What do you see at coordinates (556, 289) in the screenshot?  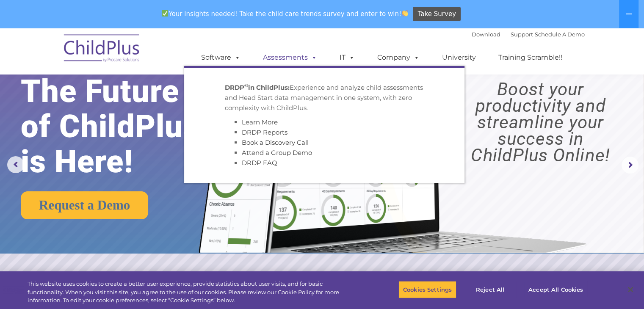 I see `button: Accept All Cookies` at bounding box center [556, 289].